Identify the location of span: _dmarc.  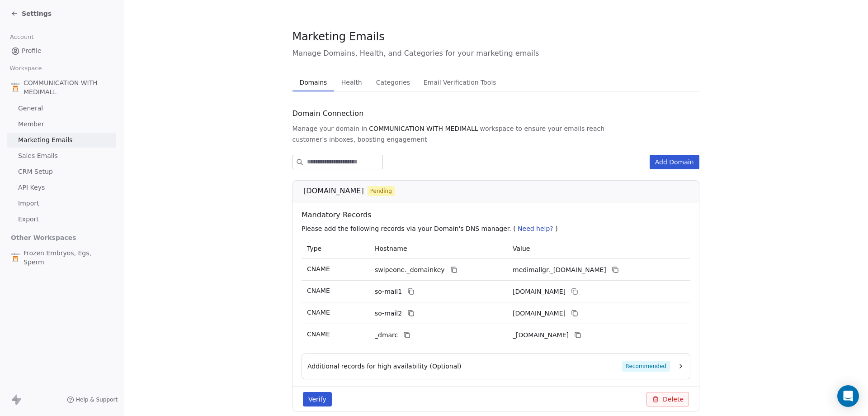
(386, 335).